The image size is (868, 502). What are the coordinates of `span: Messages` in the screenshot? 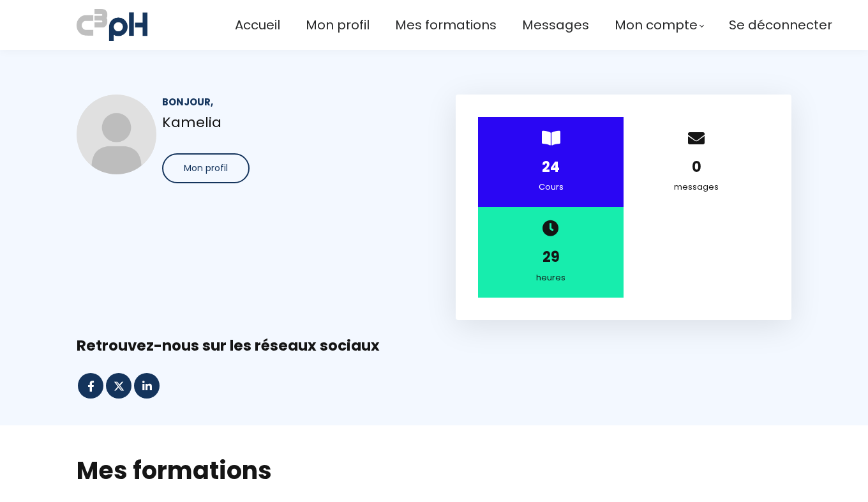 It's located at (555, 25).